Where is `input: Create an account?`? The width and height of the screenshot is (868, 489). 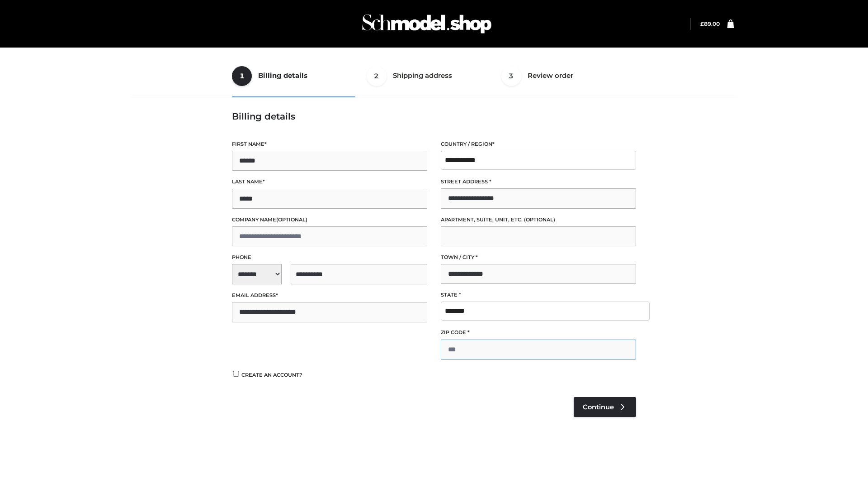
input: Create an account? is located at coordinates (236, 373).